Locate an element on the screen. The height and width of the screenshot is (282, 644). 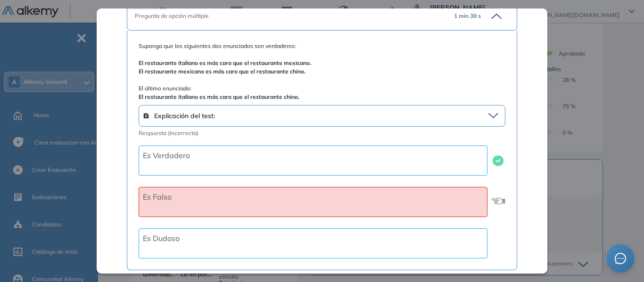
span: Es Verdadero is located at coordinates (166, 155).